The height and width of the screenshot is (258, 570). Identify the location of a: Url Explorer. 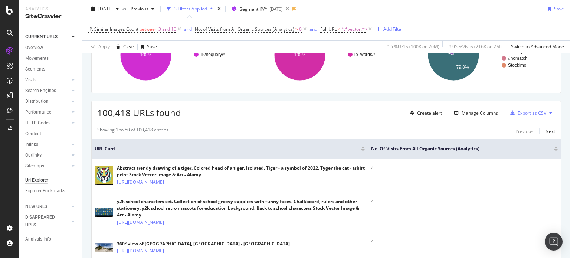
(51, 180).